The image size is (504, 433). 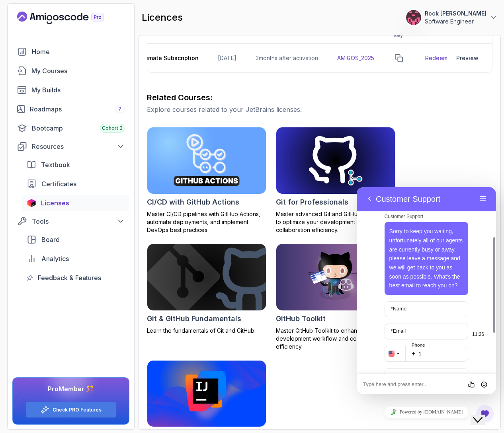 I want to click on button: Insert emoji, so click(x=127, y=197).